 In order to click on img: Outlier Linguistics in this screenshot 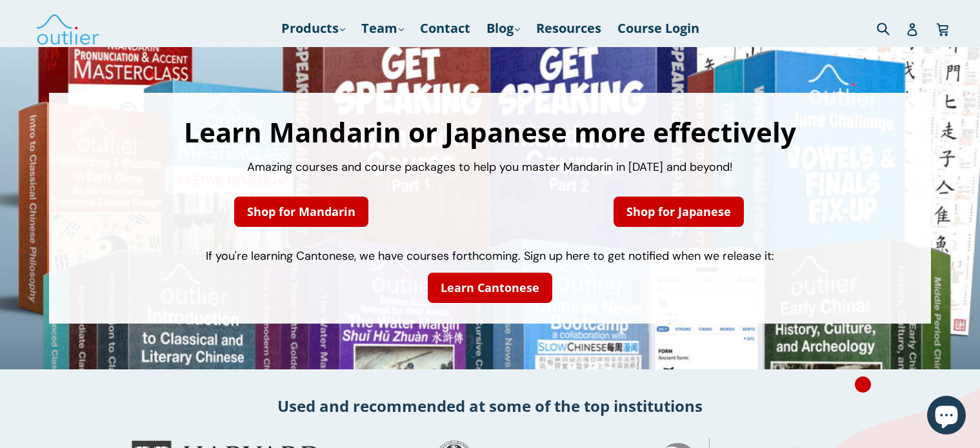, I will do `click(68, 28)`.